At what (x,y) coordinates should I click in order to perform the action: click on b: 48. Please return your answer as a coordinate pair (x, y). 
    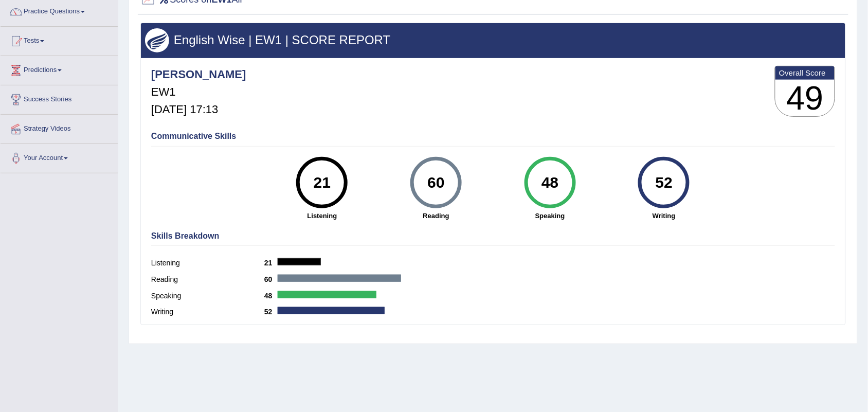
    Looking at the image, I should click on (271, 295).